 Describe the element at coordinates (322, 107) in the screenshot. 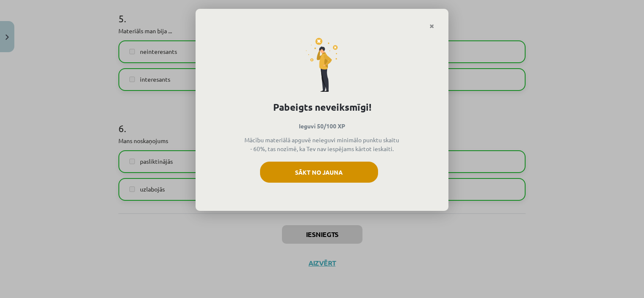

I see `h1: Pabeigts neveiksmīgi!` at that location.